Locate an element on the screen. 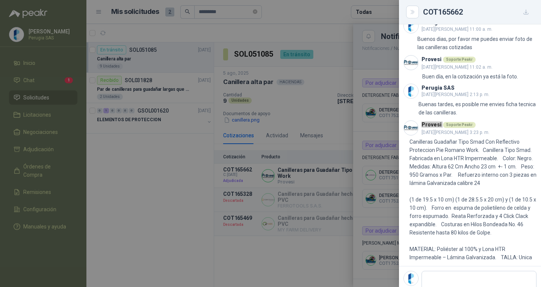 The width and height of the screenshot is (541, 287). p: Canilleras Guadañar Tipo Smad Con Reflectivo Proteccion Pie Romano Work. Canillera Tipo Smad. Fab... is located at coordinates (473, 200).